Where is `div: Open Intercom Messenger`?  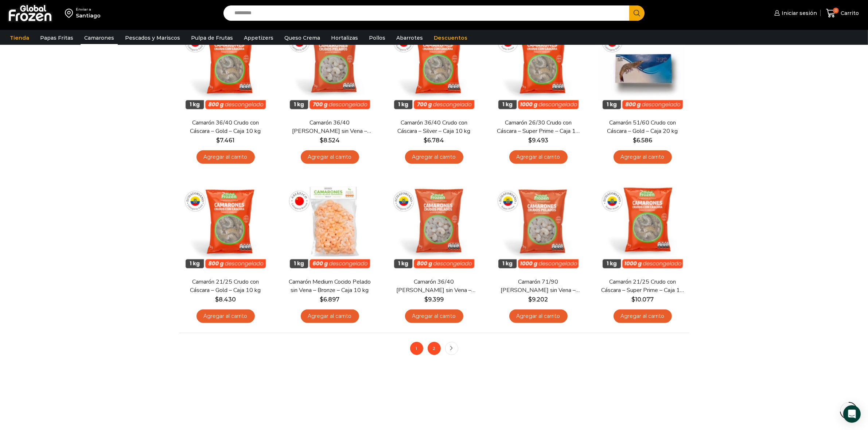 div: Open Intercom Messenger is located at coordinates (852, 414).